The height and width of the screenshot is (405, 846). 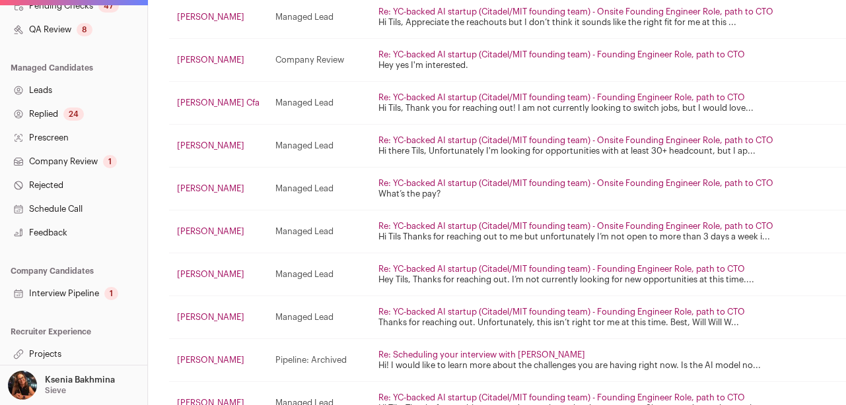 I want to click on img: 13968079-medium_jpg, so click(x=22, y=386).